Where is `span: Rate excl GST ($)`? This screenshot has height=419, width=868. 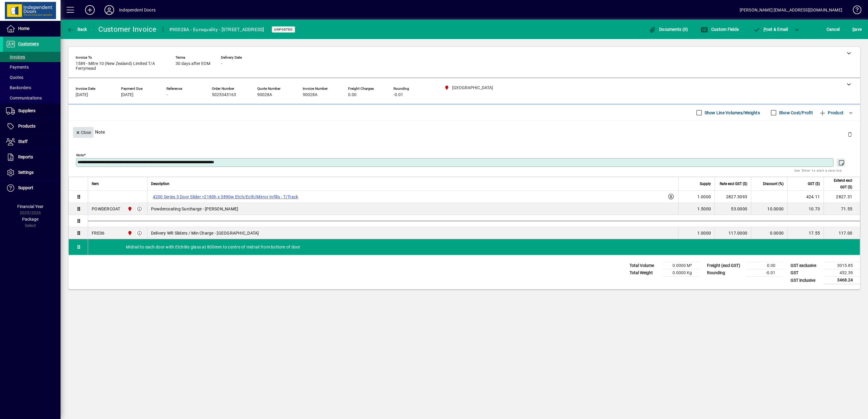 span: Rate excl GST ($) is located at coordinates (733, 184).